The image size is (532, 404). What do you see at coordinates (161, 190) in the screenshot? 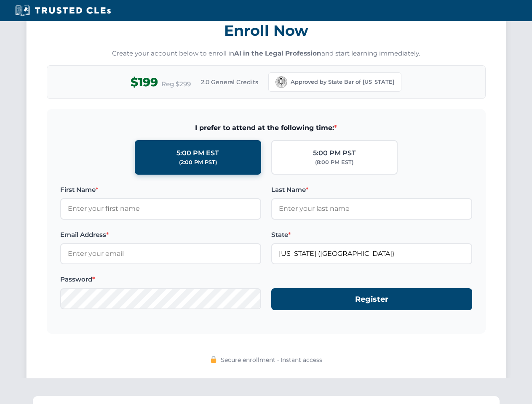
I see `label: First Name` at bounding box center [161, 190].